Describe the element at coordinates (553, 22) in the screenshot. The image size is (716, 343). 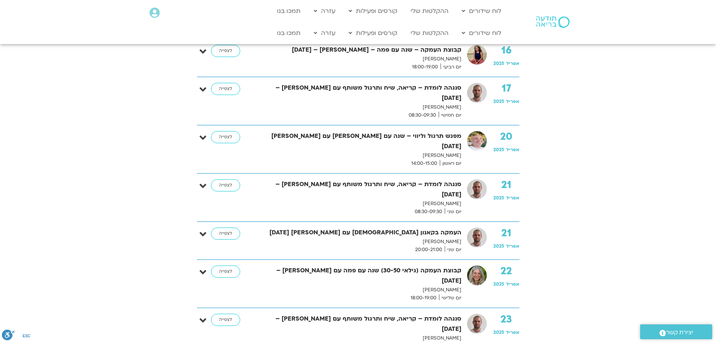
I see `img: תודעה בריאה` at that location.